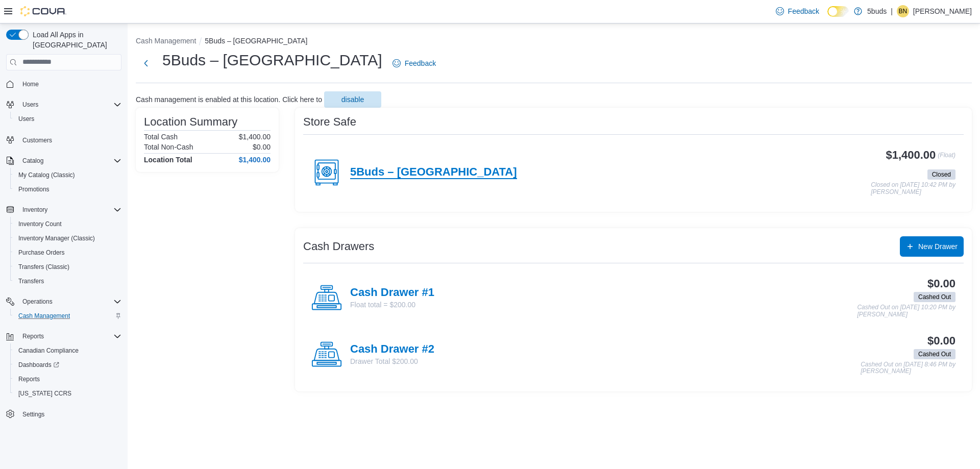  I want to click on h3: Cash Drawers, so click(338, 247).